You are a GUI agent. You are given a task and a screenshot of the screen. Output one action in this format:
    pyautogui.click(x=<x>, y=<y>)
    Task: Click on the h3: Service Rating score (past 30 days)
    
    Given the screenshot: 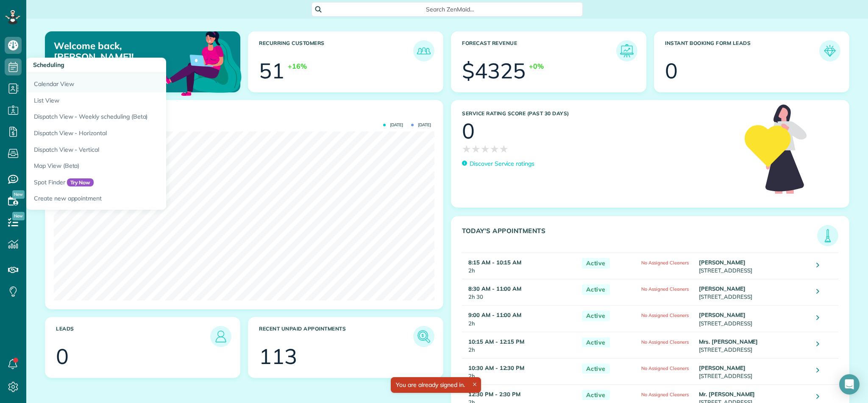 What is the action you would take?
    pyautogui.click(x=599, y=114)
    